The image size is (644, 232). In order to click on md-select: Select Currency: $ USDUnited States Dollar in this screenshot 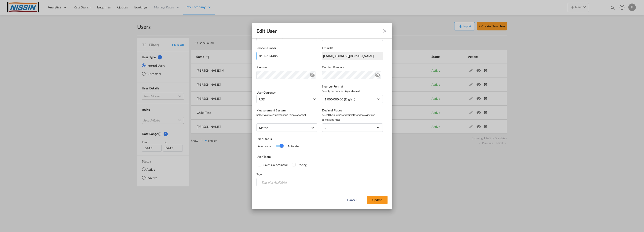, I will do `click(287, 99)`.